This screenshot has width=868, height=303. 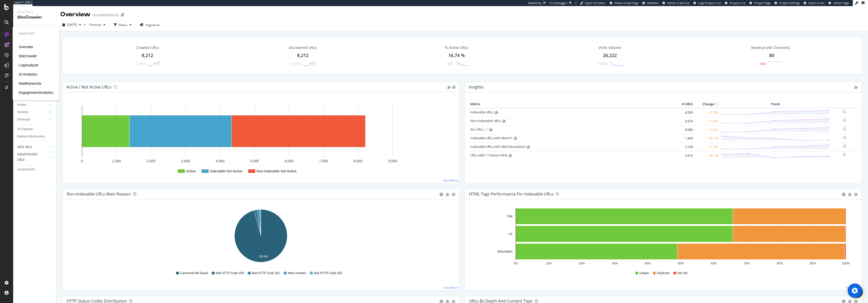 I want to click on text: 0, so click(x=82, y=161).